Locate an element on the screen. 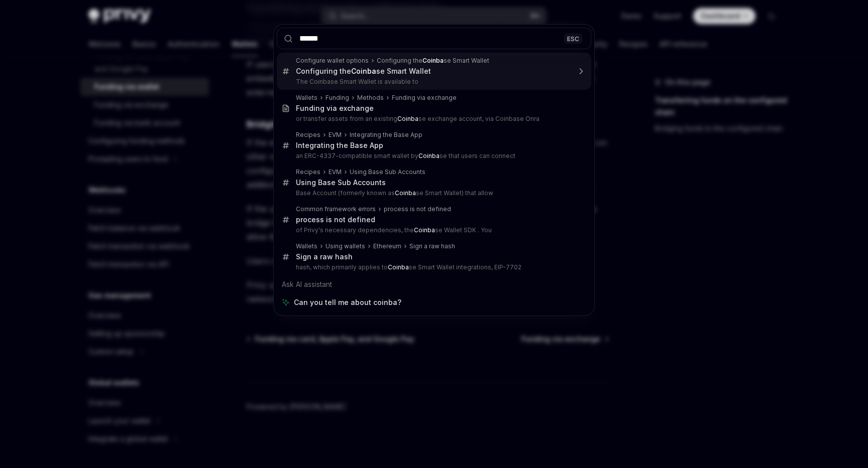  div: Configure wallet options is located at coordinates (332, 61).